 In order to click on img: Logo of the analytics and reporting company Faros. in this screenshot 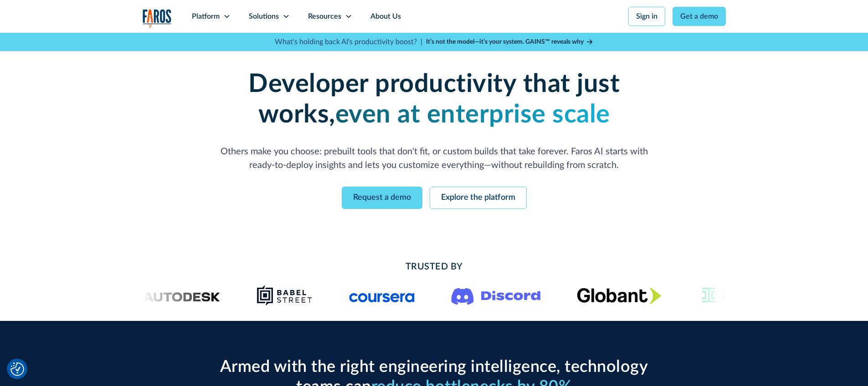, I will do `click(157, 18)`.